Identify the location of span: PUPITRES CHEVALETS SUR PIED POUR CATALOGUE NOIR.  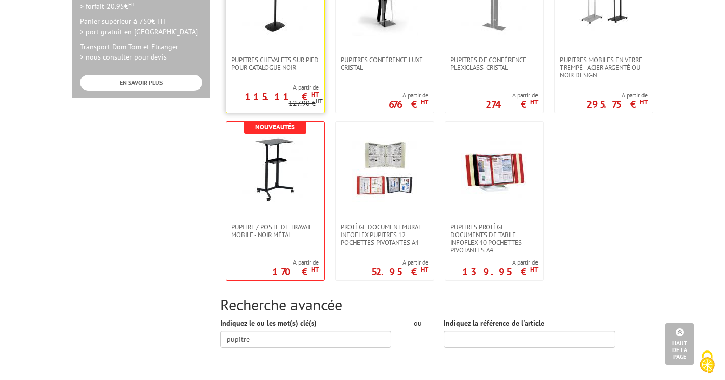
(275, 64).